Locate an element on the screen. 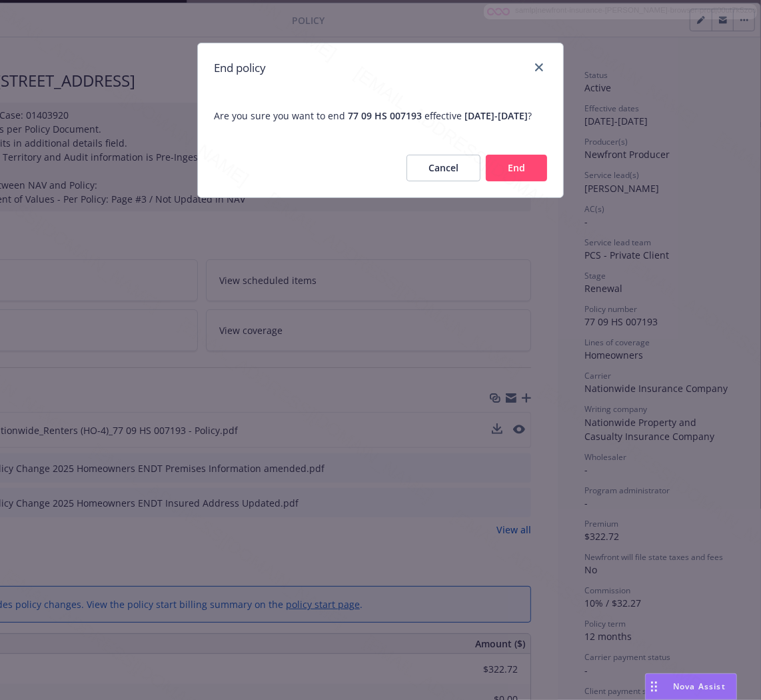 The image size is (761, 700). span: Nova Assist is located at coordinates (699, 686).